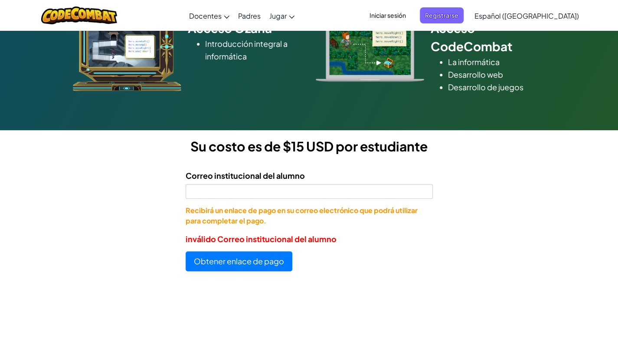 This screenshot has height=358, width=618. What do you see at coordinates (496, 62) in the screenshot?
I see `li: La informática` at bounding box center [496, 62].